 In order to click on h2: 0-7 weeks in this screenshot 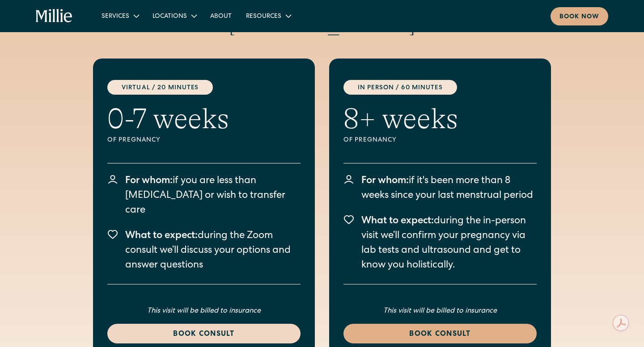, I will do `click(168, 119)`.